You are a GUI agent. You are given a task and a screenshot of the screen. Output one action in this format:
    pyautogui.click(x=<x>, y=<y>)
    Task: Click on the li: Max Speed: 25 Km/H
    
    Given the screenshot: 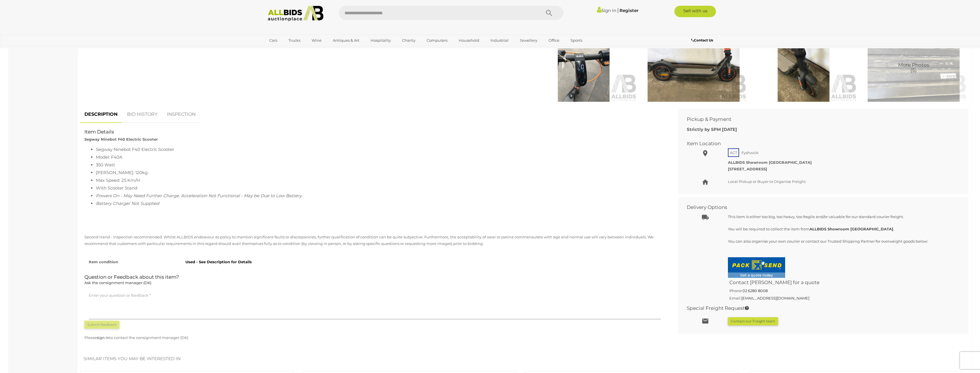 What is the action you would take?
    pyautogui.click(x=380, y=180)
    